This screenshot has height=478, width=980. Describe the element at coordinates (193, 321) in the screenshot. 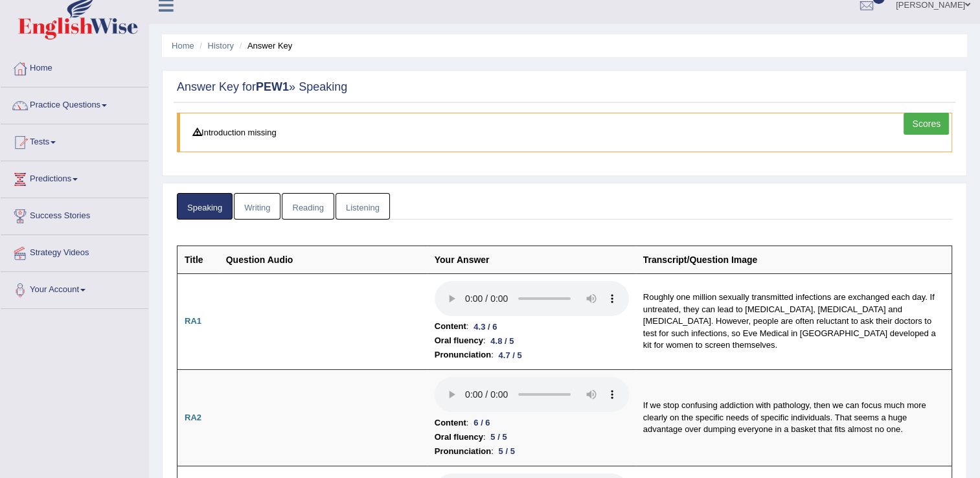

I see `b: RA1` at that location.